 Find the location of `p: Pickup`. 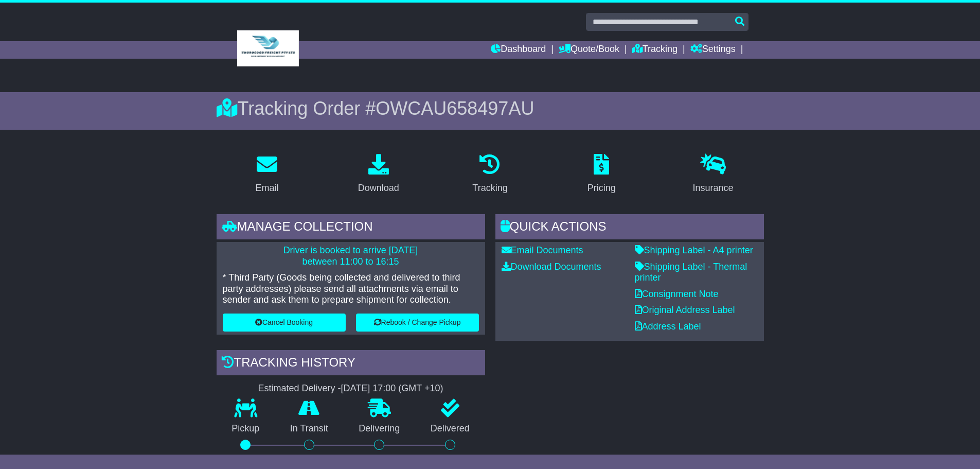

p: Pickup is located at coordinates (246, 429).